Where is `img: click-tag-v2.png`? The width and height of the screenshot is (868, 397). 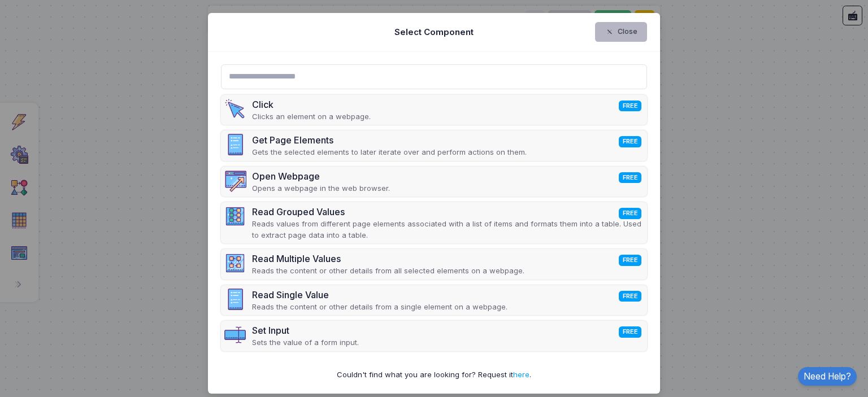
img: click-tag-v2.png is located at coordinates (235, 109).